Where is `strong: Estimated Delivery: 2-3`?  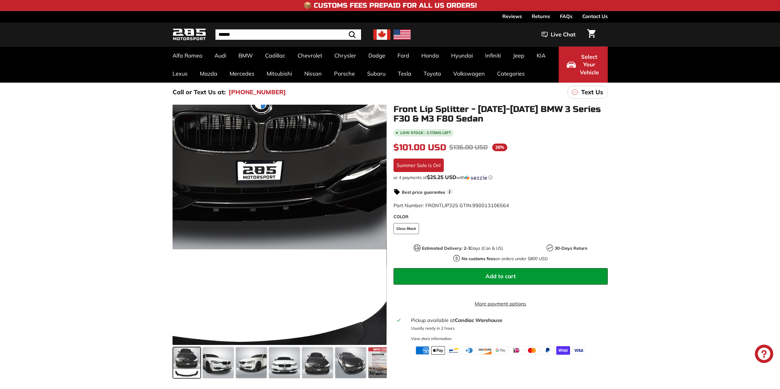
strong: Estimated Delivery: 2-3 is located at coordinates (446, 248).